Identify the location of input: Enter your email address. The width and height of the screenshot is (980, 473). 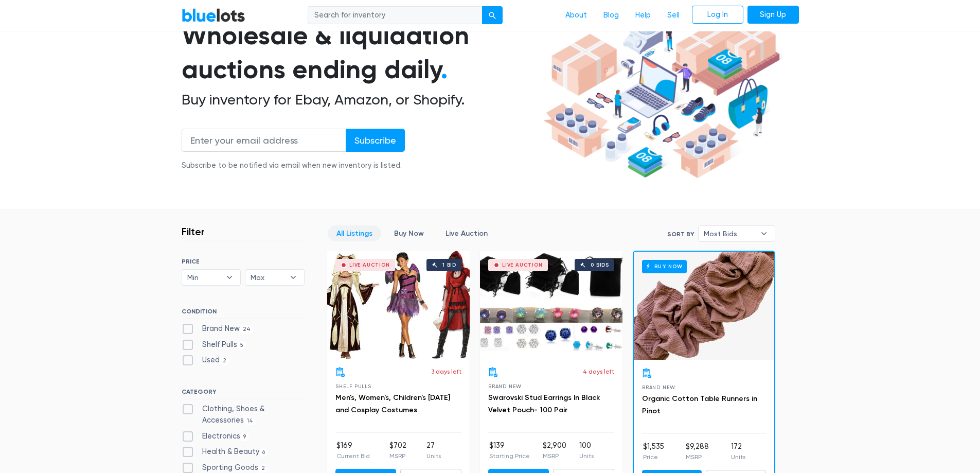
(264, 140).